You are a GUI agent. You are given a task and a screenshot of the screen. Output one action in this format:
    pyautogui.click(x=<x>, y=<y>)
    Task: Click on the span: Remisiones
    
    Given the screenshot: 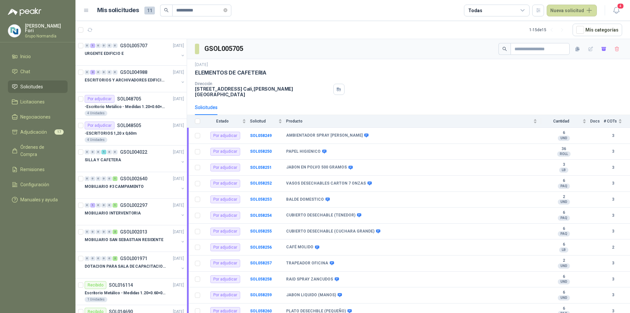 What is the action you would take?
    pyautogui.click(x=32, y=169)
    